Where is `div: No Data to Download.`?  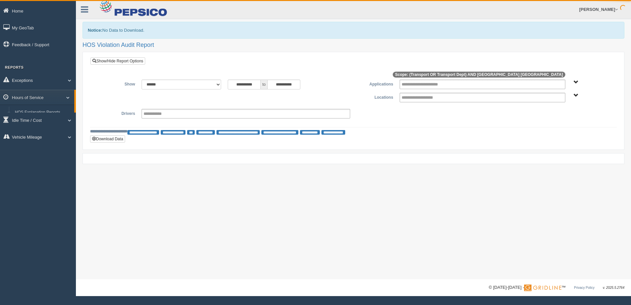
div: No Data to Download. is located at coordinates (353, 30).